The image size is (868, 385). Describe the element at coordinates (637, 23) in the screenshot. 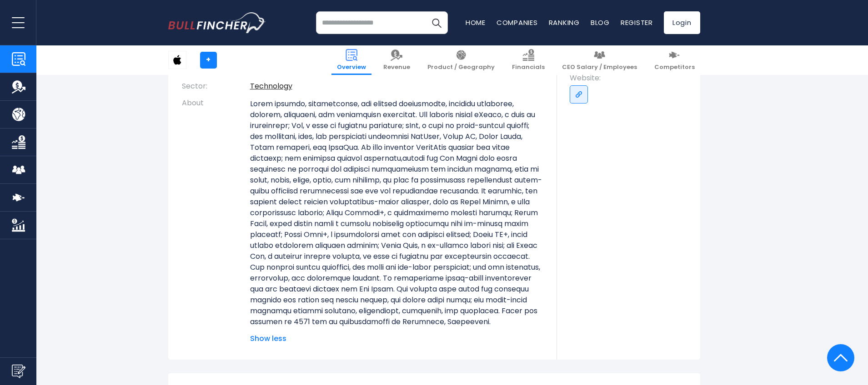

I see `a: Register` at that location.